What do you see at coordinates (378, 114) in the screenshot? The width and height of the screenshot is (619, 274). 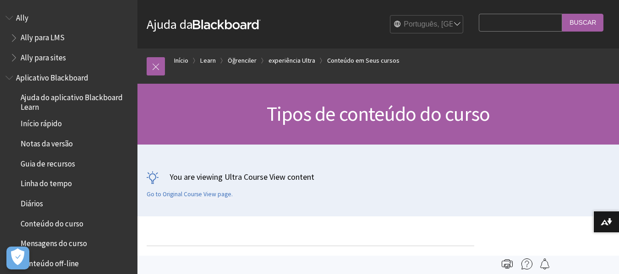 I see `span: Tipos de conteúdo do curso` at bounding box center [378, 114].